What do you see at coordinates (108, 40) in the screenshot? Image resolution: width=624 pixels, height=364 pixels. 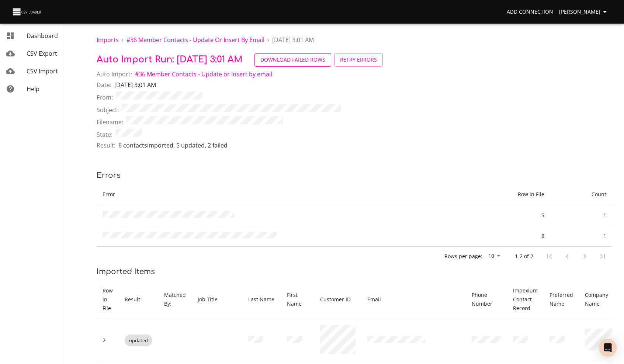 I see `span: Imports` at bounding box center [108, 40].